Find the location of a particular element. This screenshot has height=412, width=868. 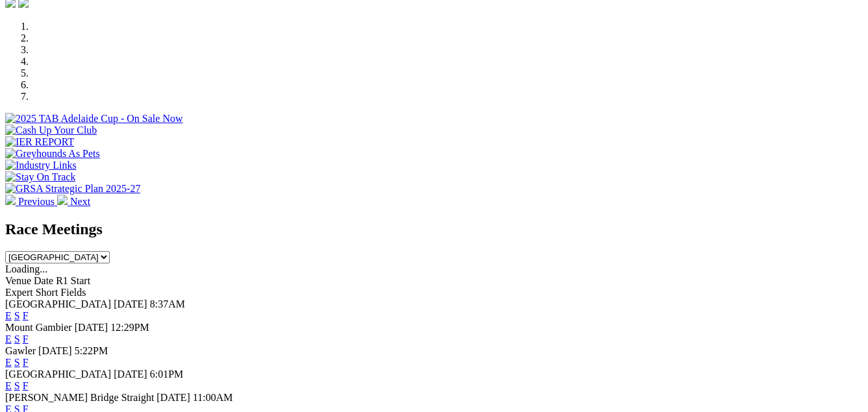

a: Previous is located at coordinates (31, 201).